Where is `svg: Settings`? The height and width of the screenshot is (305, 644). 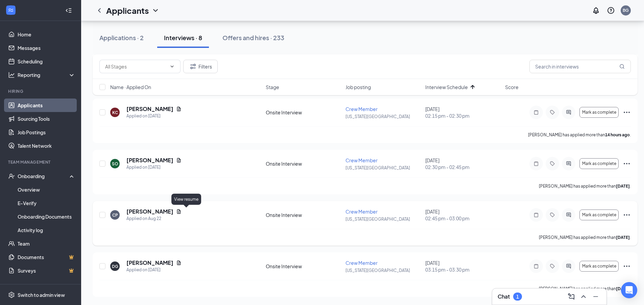
svg: Settings is located at coordinates (11, 295).